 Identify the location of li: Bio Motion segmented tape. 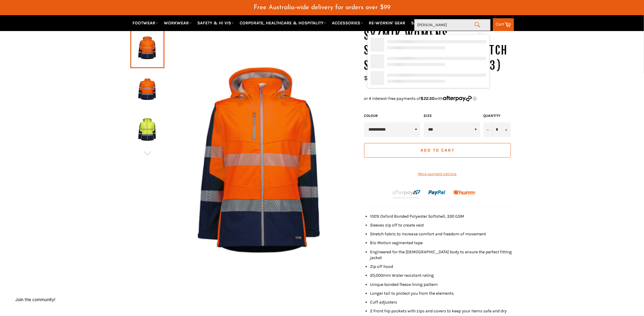
(442, 243).